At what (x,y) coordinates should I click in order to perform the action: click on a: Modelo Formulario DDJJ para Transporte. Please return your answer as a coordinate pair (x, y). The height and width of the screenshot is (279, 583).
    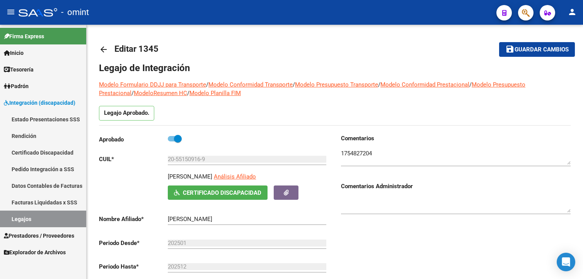
    Looking at the image, I should click on (152, 85).